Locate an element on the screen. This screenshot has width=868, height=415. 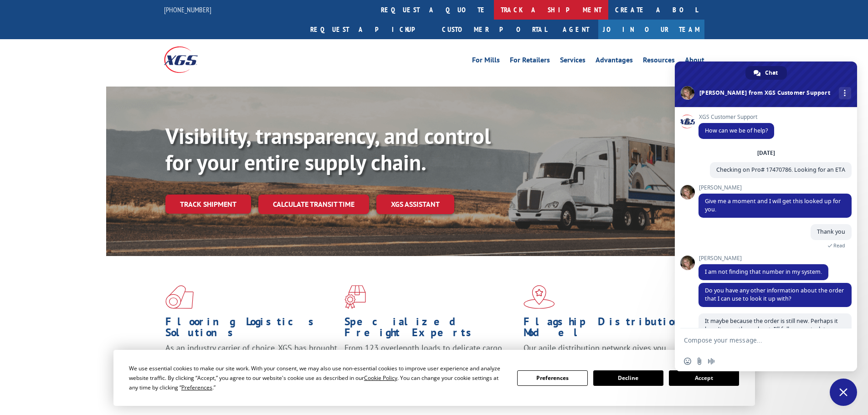
img: xgs-icon-focused-on-flooring-red is located at coordinates (355, 297).